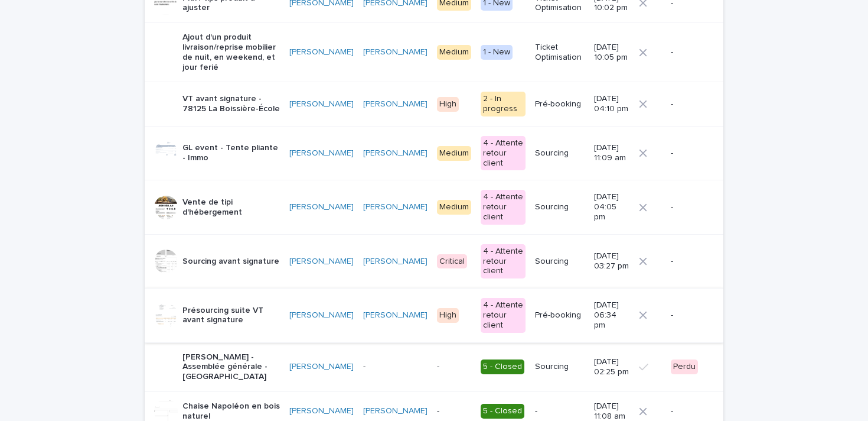  Describe the element at coordinates (230, 104) in the screenshot. I see `p: VT avant signature - 78125 La Boissière-École` at that location.